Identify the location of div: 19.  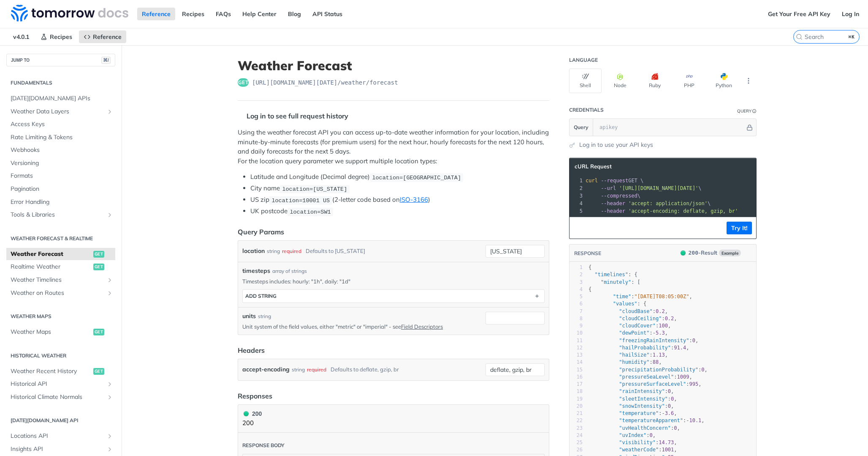
(576, 399).